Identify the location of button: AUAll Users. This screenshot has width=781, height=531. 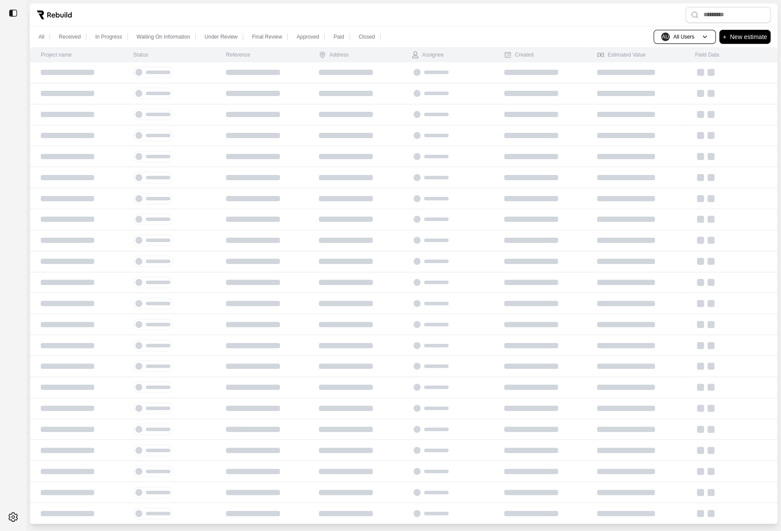
(685, 37).